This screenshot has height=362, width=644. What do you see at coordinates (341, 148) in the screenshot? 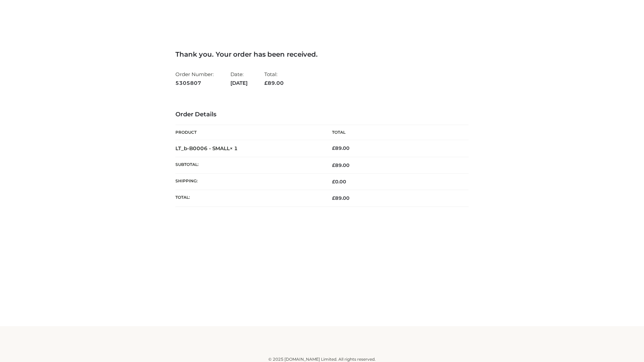
I see `bdi: 89.00` at bounding box center [341, 148].